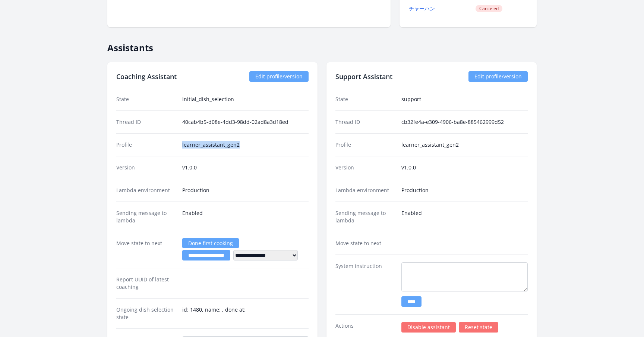  I want to click on a: Disable assistant, so click(428, 327).